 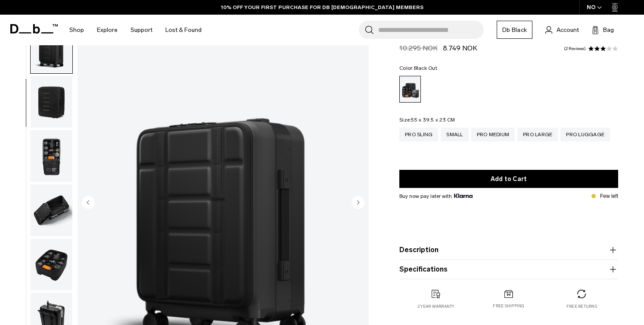 What do you see at coordinates (538, 134) in the screenshot?
I see `a: Pro Large` at bounding box center [538, 134].